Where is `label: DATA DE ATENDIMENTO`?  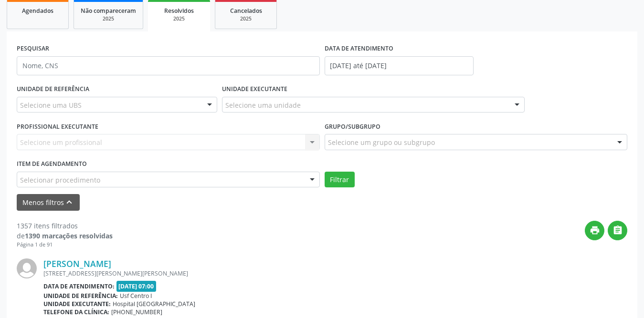 label: DATA DE ATENDIMENTO is located at coordinates (359, 49).